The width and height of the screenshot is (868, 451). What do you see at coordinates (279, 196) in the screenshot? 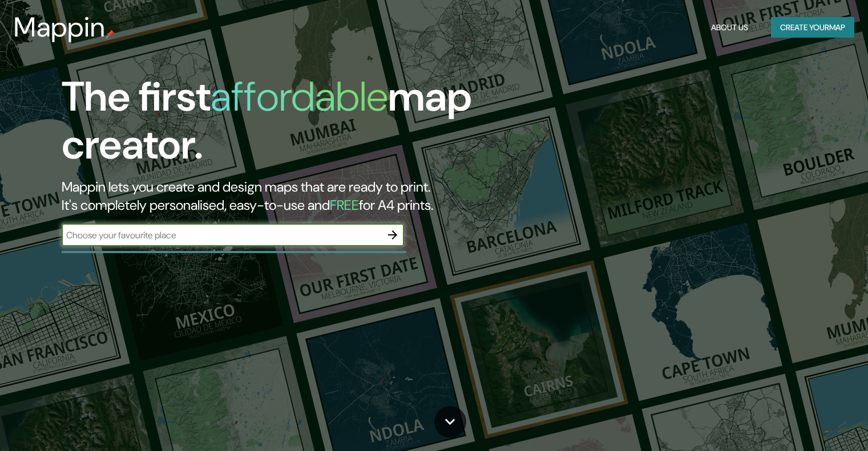
I see `h2: Mappin lets you create and design maps that are ready to print. It's completely personalised, eas...` at bounding box center [279, 196].